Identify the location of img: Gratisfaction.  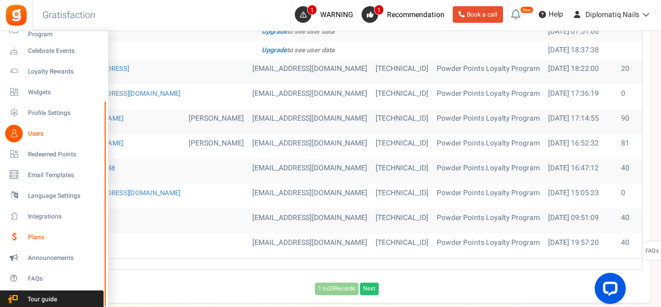
(16, 15).